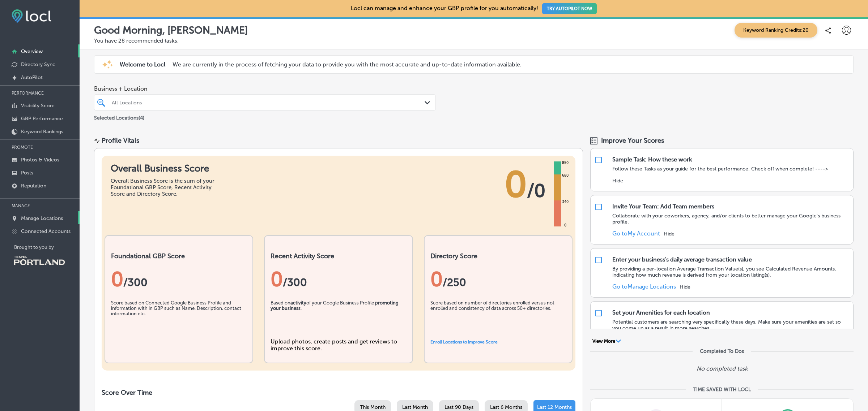 Image resolution: width=868 pixels, height=411 pixels. What do you see at coordinates (459, 407) in the screenshot?
I see `span: Last 90 Days` at bounding box center [459, 407].